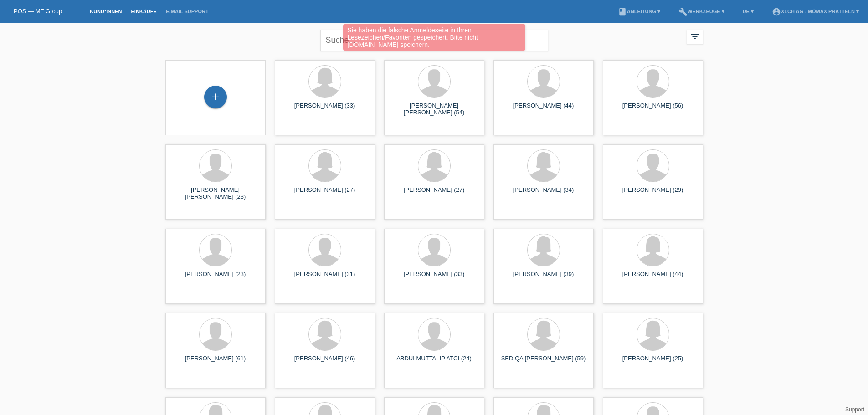 This screenshot has width=868, height=415. I want to click on a: bookAnleitung ▾, so click(639, 11).